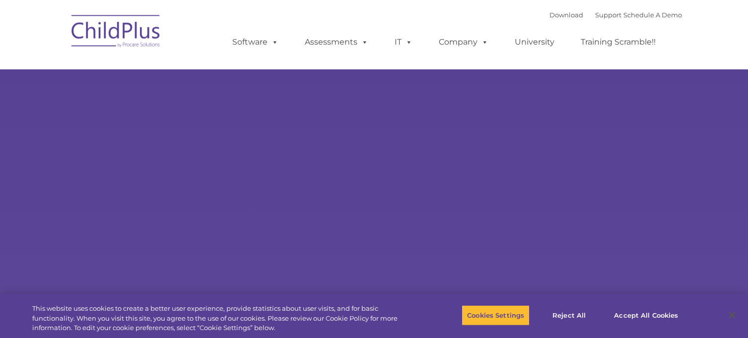  Describe the element at coordinates (646, 316) in the screenshot. I see `button: Accept All Cookies` at that location.